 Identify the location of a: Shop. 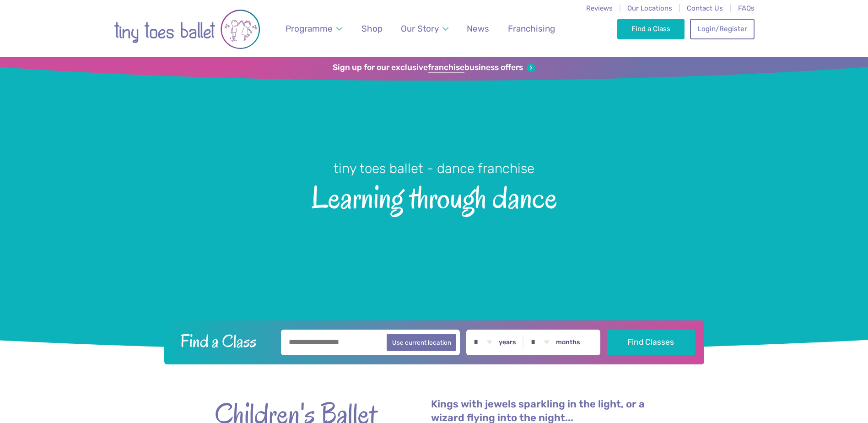
(372, 28).